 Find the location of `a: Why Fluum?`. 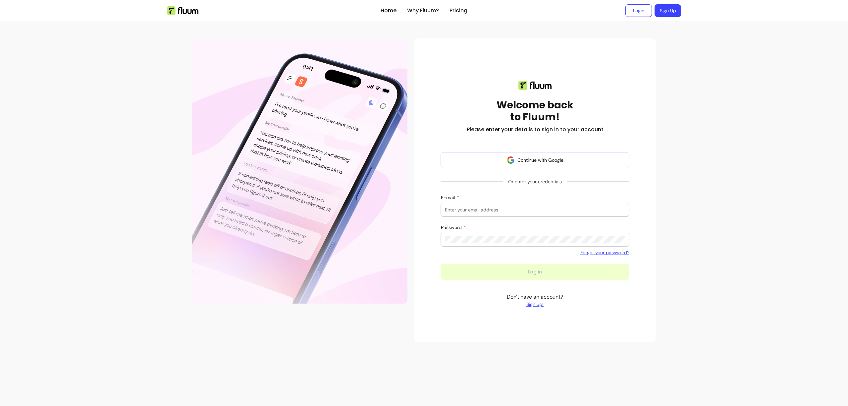

a: Why Fluum? is located at coordinates (423, 11).